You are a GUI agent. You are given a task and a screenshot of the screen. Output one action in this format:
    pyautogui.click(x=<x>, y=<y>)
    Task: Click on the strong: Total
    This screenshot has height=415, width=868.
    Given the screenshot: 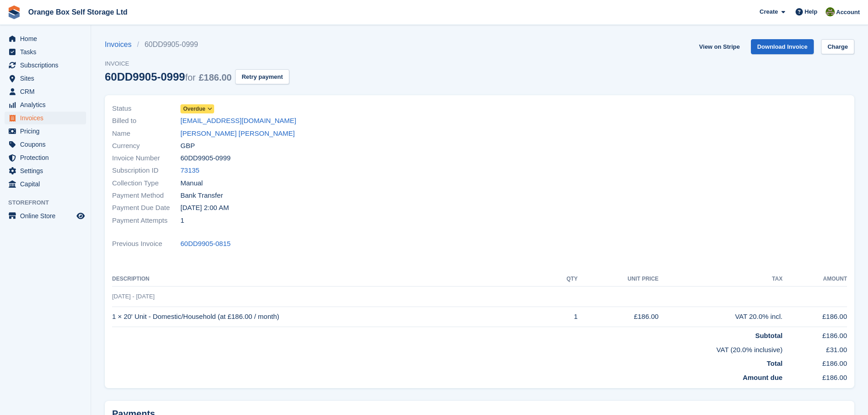 What is the action you would take?
    pyautogui.click(x=775, y=363)
    